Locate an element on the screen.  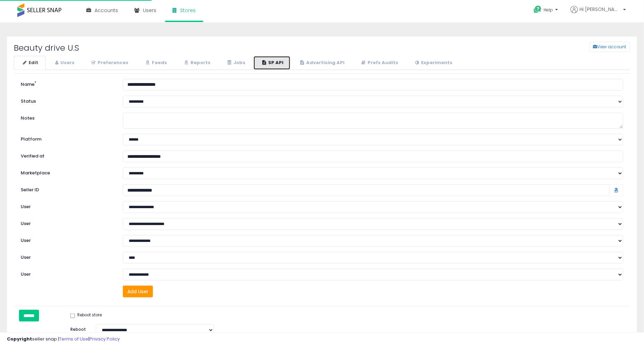
label: Platform is located at coordinates (67, 138).